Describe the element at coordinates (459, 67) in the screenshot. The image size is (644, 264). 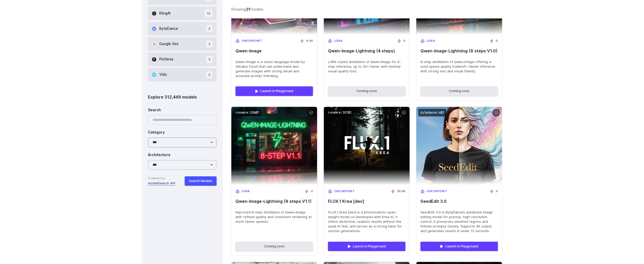
I see `span: 8-step distillation of Qwen‑Image offering a solid speed-quality tradeoff—faster inference with s...` at that location.